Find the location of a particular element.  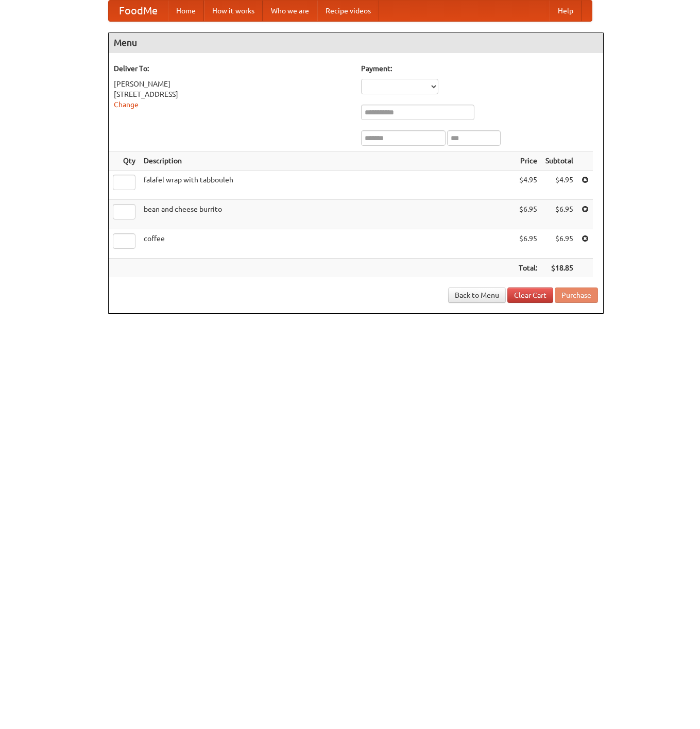

a: FoodMe is located at coordinates (138, 10).